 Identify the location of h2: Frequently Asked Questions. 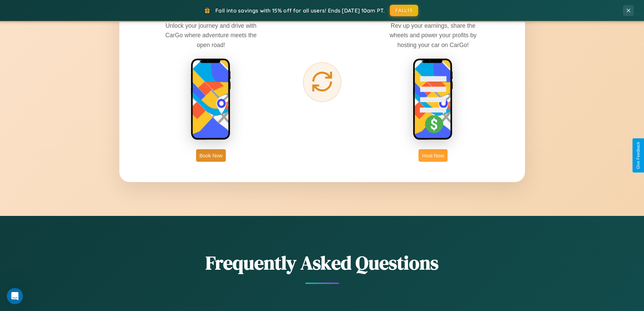
(322, 262).